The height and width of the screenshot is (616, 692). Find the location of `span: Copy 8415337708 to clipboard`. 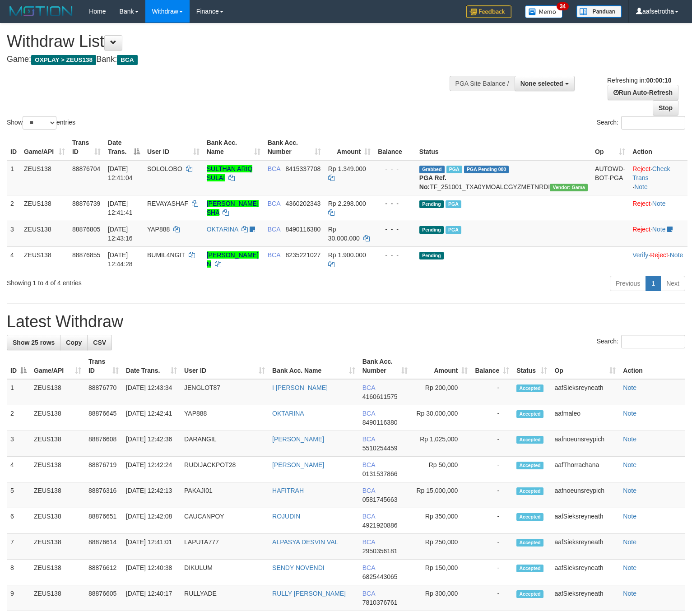

span: Copy 8415337708 to clipboard is located at coordinates (303, 169).